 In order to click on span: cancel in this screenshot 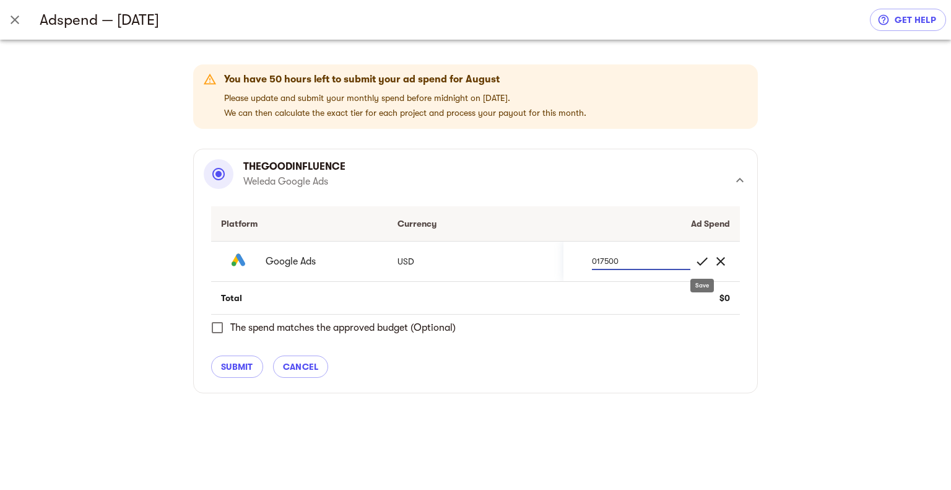, I will do `click(301, 367)`.